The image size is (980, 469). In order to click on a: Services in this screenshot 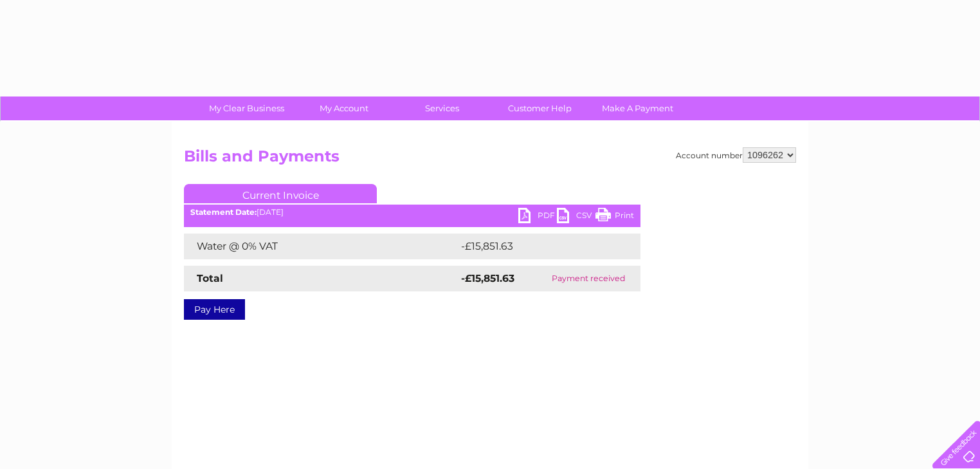, I will do `click(442, 108)`.